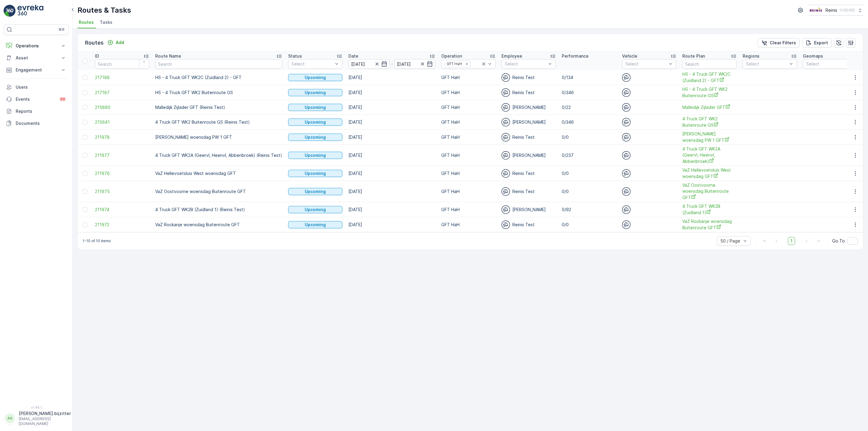 The width and height of the screenshot is (868, 431). I want to click on a: VaZ Rockanje woensdag Buitenroute GFT, so click(710, 225).